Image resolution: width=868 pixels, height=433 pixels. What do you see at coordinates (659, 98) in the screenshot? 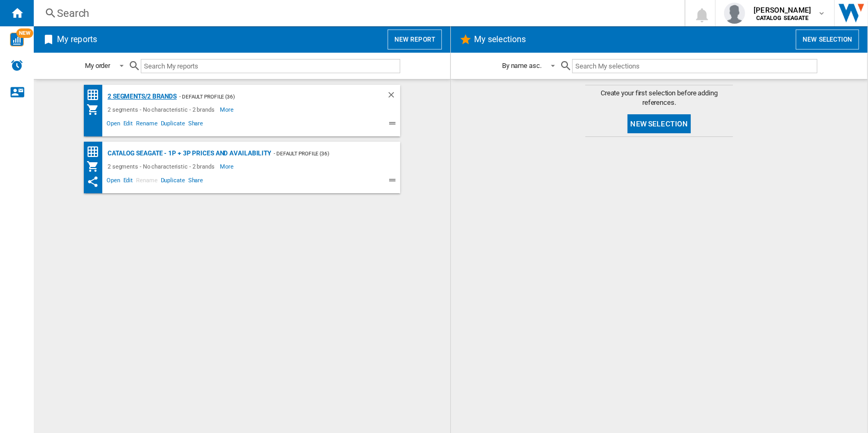
I see `span: Create your first selection before adding references.` at bounding box center [659, 98].